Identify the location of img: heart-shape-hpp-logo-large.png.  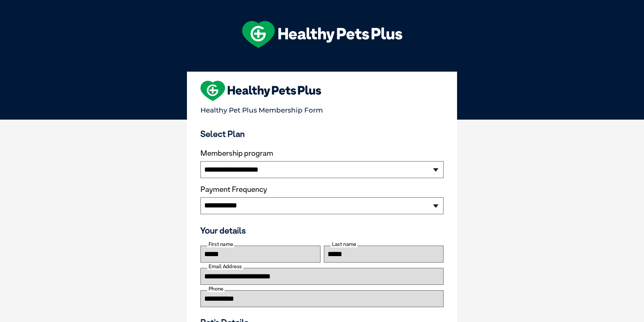
(261, 91).